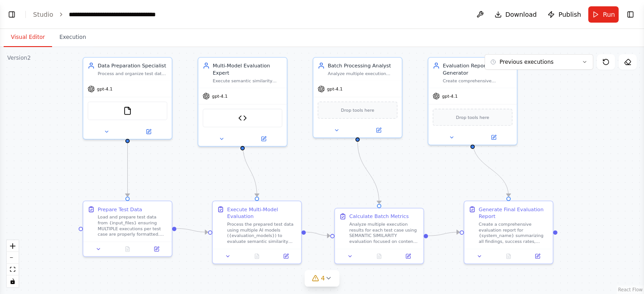 This screenshot has height=294, width=644. I want to click on div: Data Preparation SpecialistProcess and organize test data files containing ground truth and MULTI..., so click(128, 98).